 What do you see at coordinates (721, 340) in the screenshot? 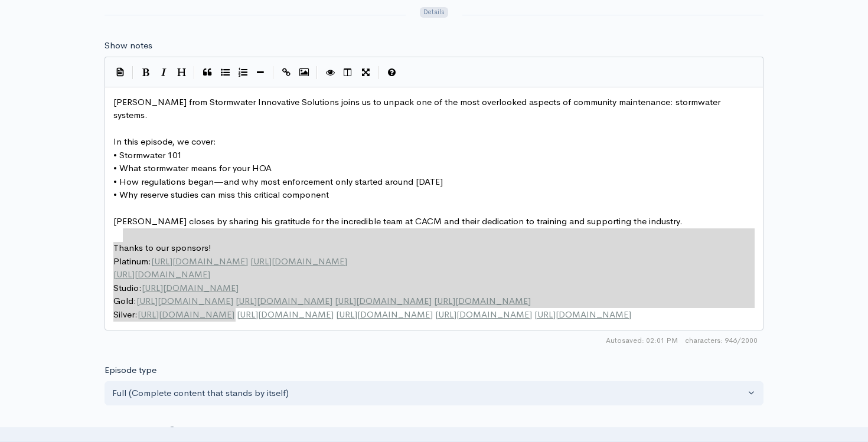
I see `span: 946/2000` at bounding box center [721, 340].